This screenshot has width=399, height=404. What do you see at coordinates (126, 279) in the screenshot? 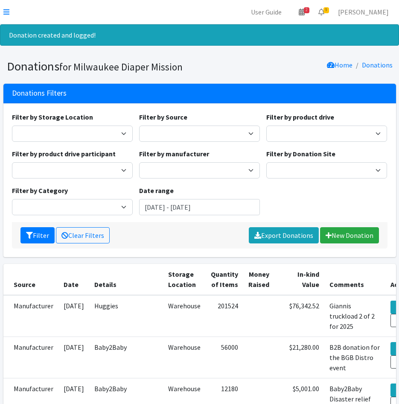
I see `th: Details` at bounding box center [126, 279].